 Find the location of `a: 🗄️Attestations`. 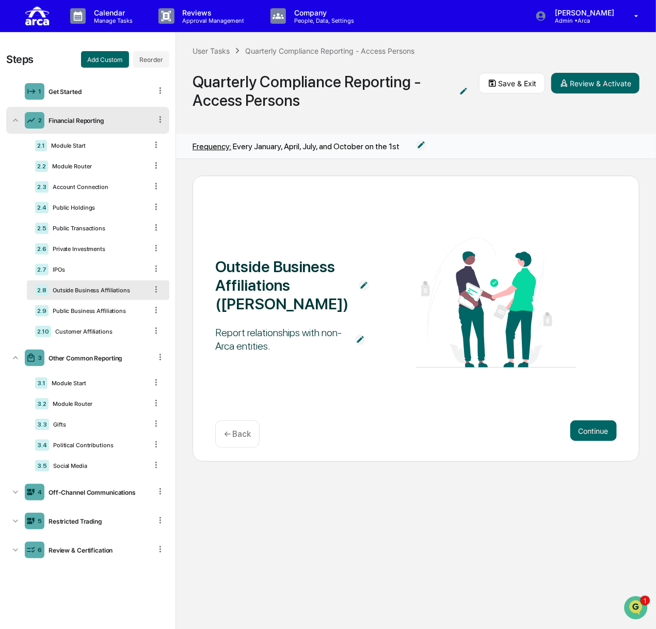

a: 🗄️Attestations is located at coordinates (101, 188).